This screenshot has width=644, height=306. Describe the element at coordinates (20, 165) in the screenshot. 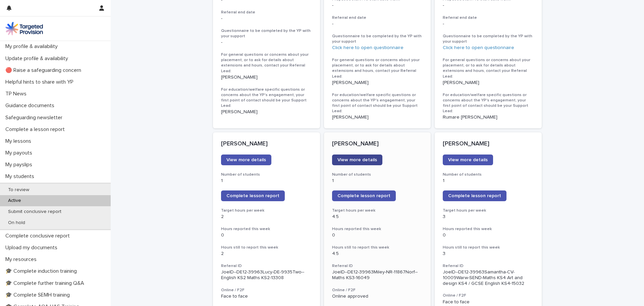

I see `p: My payslips` at that location.